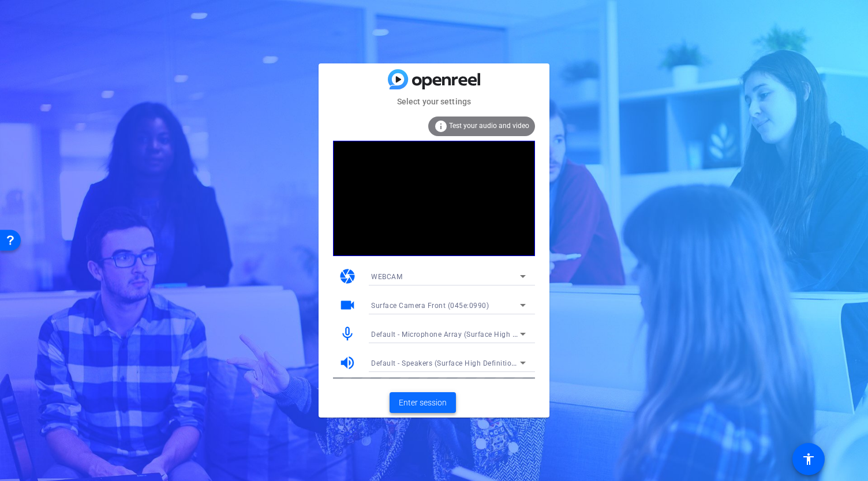 This screenshot has height=481, width=868. Describe the element at coordinates (455, 363) in the screenshot. I see `span: Default - Speakers (Surface High Definition Audio)` at that location.